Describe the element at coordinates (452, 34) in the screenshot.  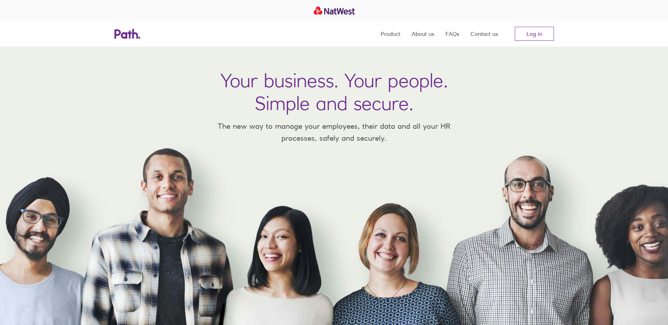
I see `a: FAQs` at that location.